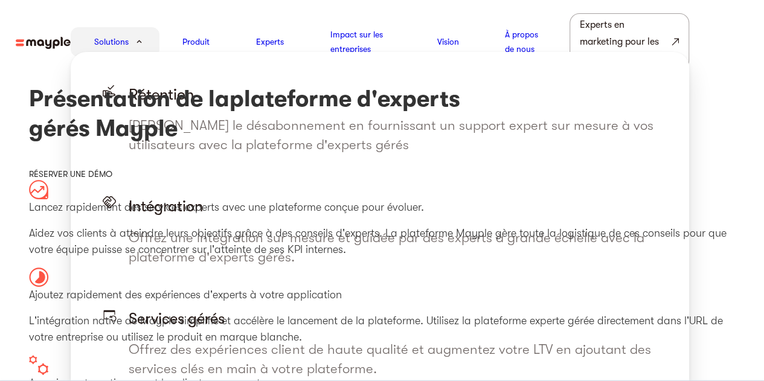 The width and height of the screenshot is (764, 381). I want to click on a: À propos de nous, so click(526, 42).